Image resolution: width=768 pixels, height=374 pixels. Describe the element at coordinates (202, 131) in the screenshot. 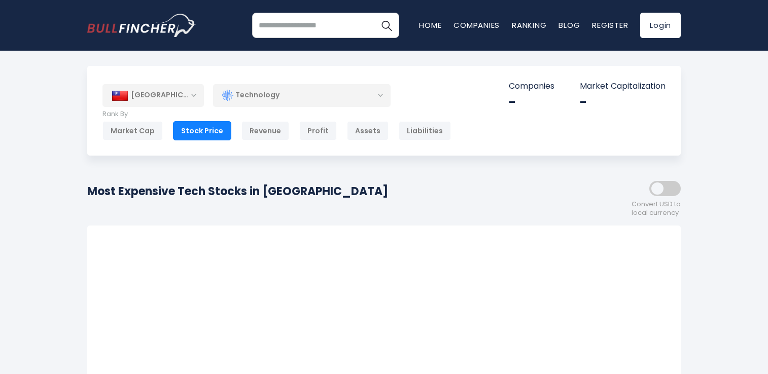

I see `div: Stock Price` at that location.